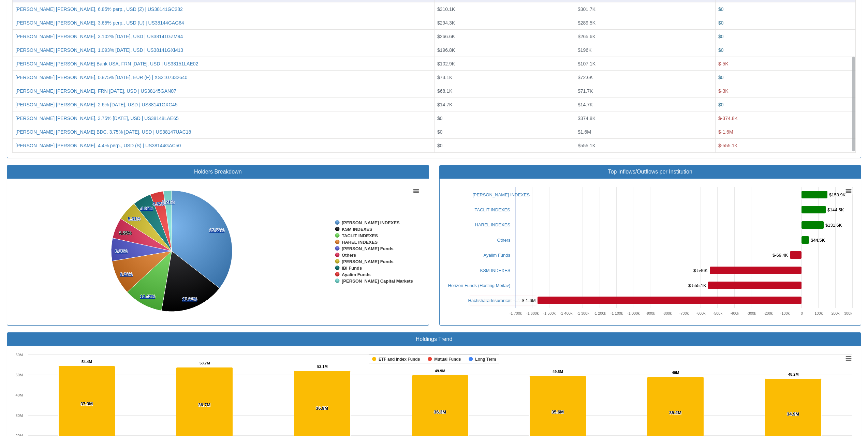 The image size is (868, 436). Describe the element at coordinates (446, 9) in the screenshot. I see `span: $310.1K` at that location.